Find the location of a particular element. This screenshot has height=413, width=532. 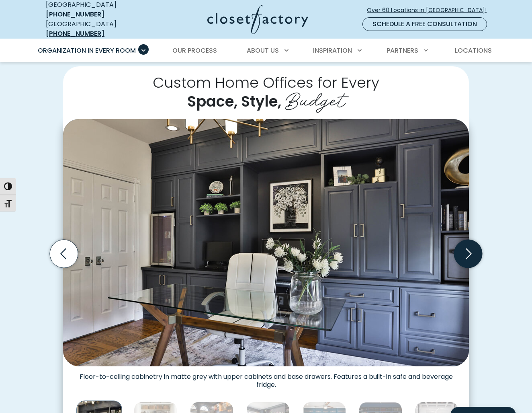

span: Our Process is located at coordinates (194, 50).